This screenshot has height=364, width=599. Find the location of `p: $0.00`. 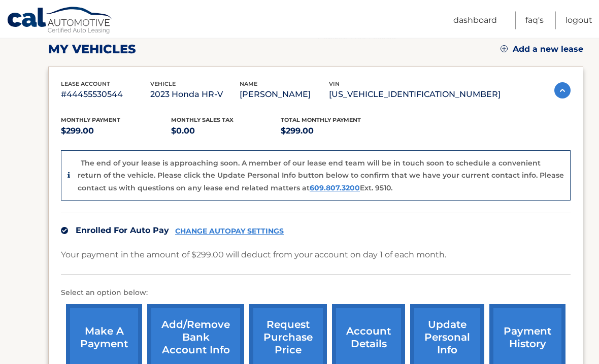

p: $0.00 is located at coordinates (226, 131).